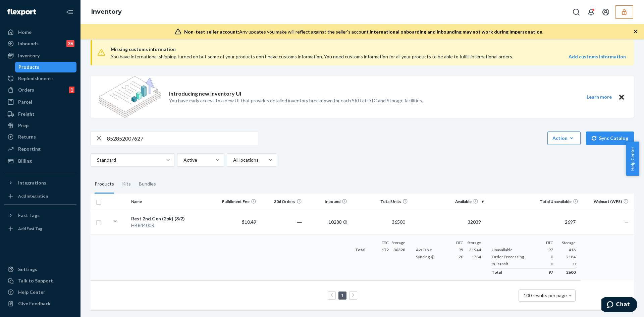  I want to click on span: Order Processing, so click(511, 257).